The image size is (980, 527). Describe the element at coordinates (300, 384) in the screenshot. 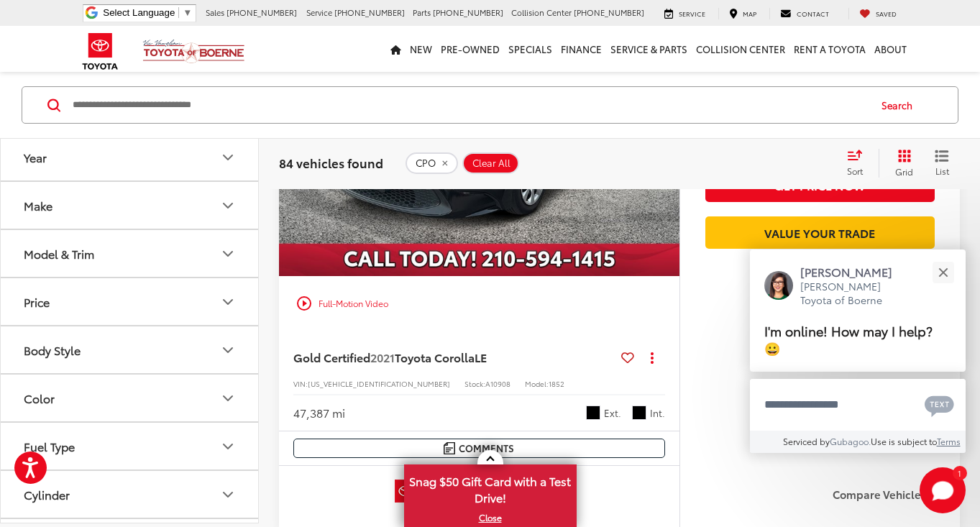

I see `span: VIN:` at that location.